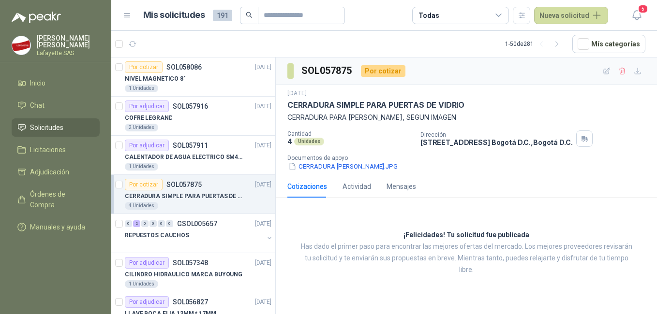 Image resolution: width=657 pixels, height=314 pixels. What do you see at coordinates (174, 15) in the screenshot?
I see `h1: Mis solicitudes` at bounding box center [174, 15].